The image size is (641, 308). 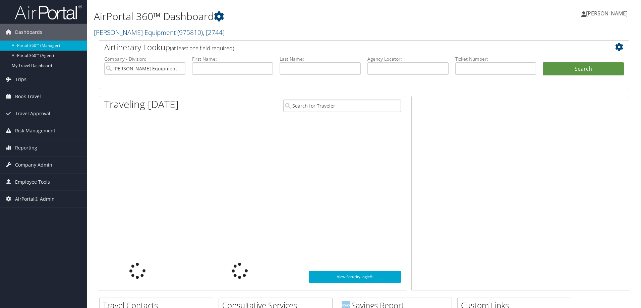 What do you see at coordinates (342, 106) in the screenshot?
I see `input: Search for Traveler` at bounding box center [342, 106].